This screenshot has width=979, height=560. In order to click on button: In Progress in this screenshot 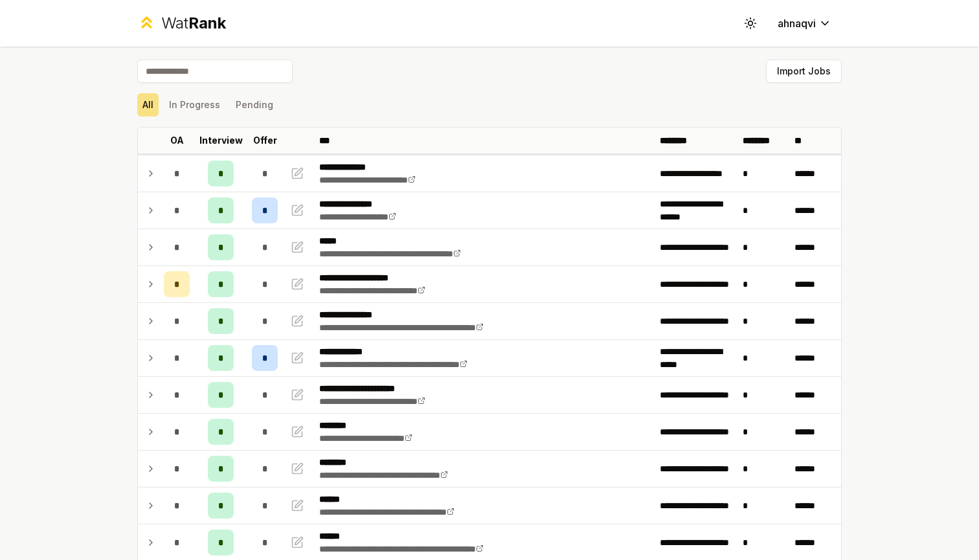, I will do `click(194, 105)`.